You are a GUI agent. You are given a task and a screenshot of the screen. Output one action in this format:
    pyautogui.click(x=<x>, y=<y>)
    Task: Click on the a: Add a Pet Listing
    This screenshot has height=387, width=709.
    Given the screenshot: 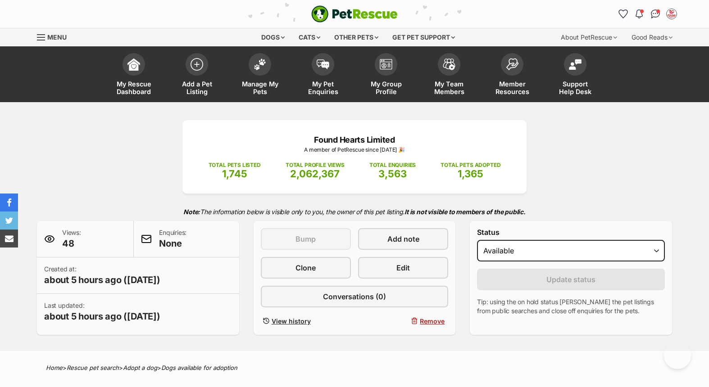 What is the action you would take?
    pyautogui.click(x=197, y=75)
    